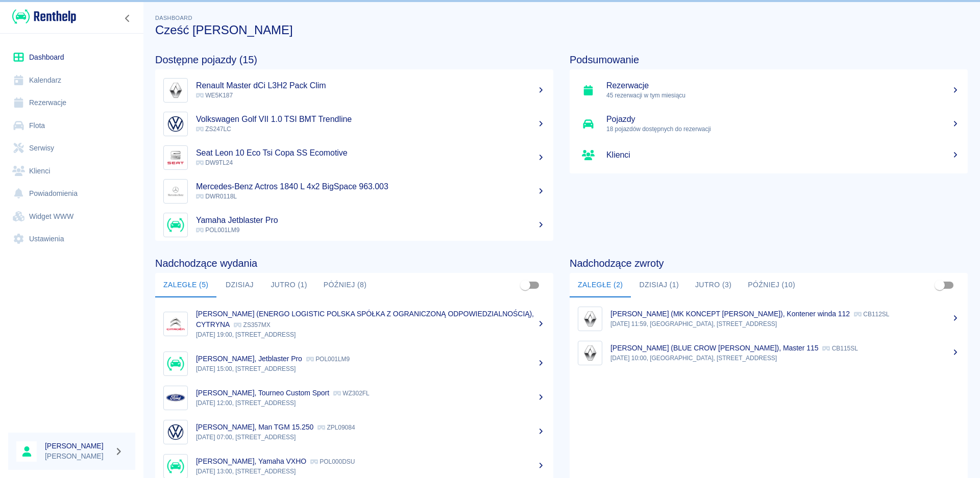 Image resolution: width=980 pixels, height=478 pixels. Describe the element at coordinates (336, 428) in the screenshot. I see `p: ZPL09084` at that location.